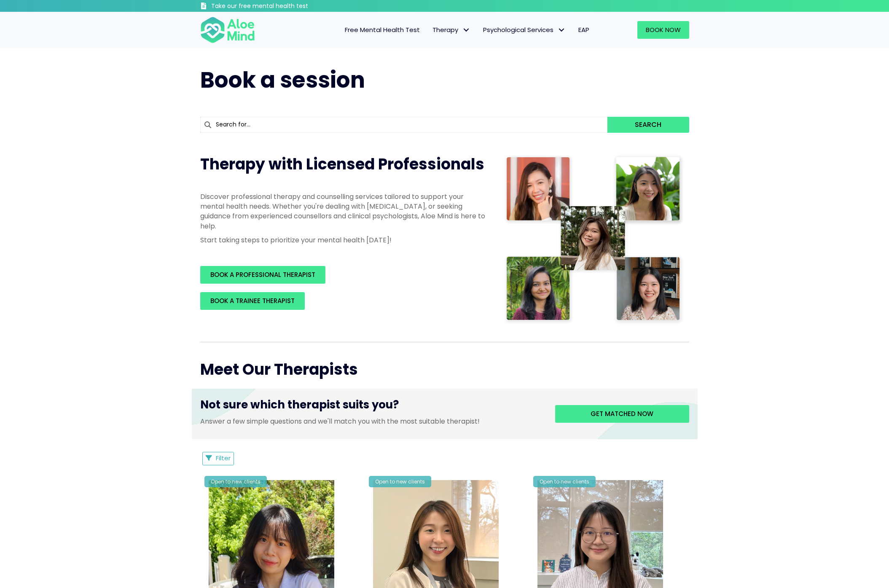 This screenshot has width=889, height=588. Describe the element at coordinates (228, 30) in the screenshot. I see `img: Aloe mind Logo` at that location.